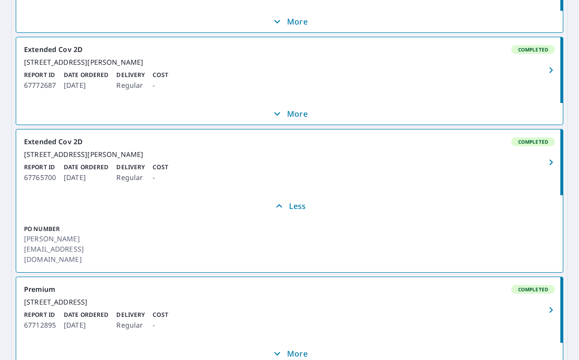 The height and width of the screenshot is (360, 579). Describe the element at coordinates (290, 290) in the screenshot. I see `div: Premium` at that location.